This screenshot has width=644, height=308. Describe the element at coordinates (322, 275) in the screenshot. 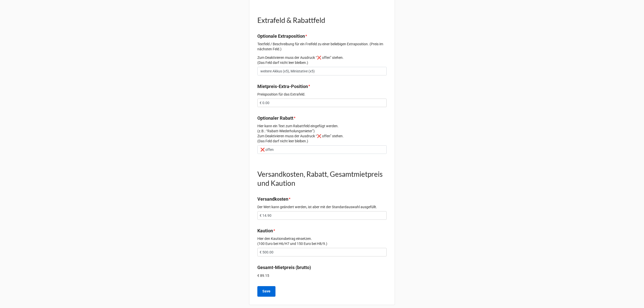

I see `p: € 89.15` at that location.